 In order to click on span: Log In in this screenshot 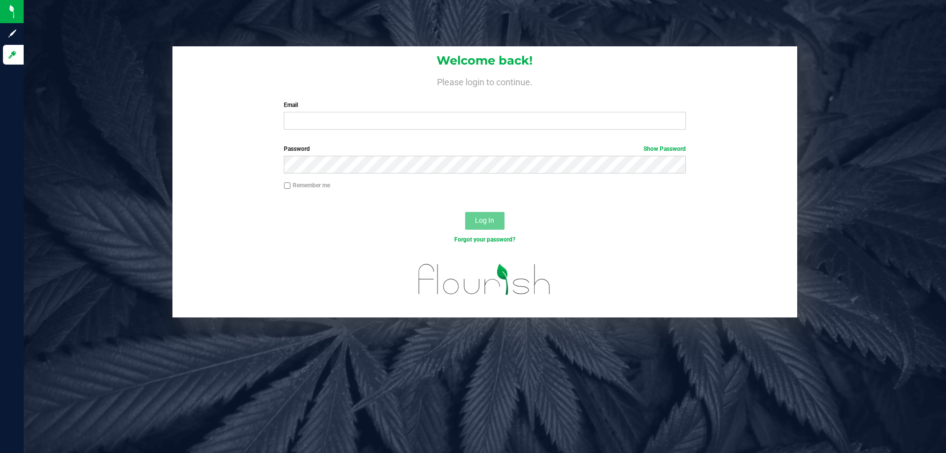, I will do `click(484, 220)`.